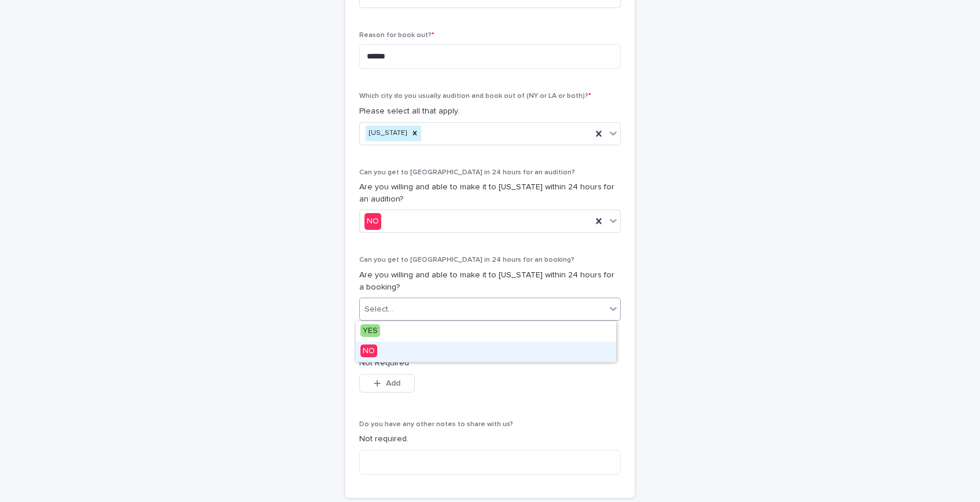  What do you see at coordinates (397, 36) in the screenshot?
I see `span: Reason for book out?` at bounding box center [397, 36].